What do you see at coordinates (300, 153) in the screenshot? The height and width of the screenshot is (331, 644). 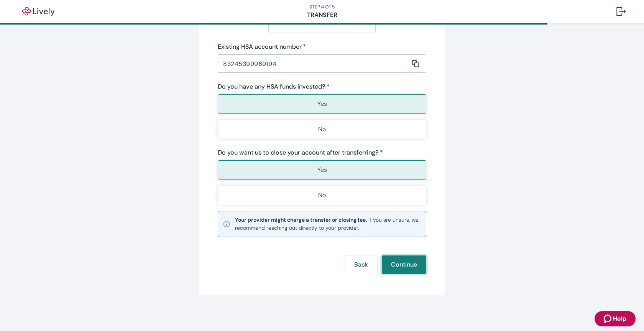 I see `label: Do you want us to close your account after transferring? *` at bounding box center [300, 153].